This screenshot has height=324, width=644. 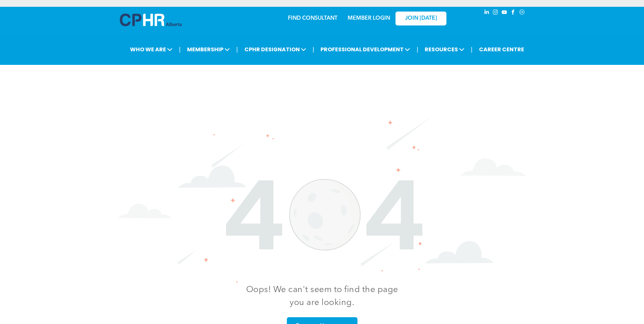 What do you see at coordinates (523, 13) in the screenshot?
I see `a: Social network` at bounding box center [523, 13].